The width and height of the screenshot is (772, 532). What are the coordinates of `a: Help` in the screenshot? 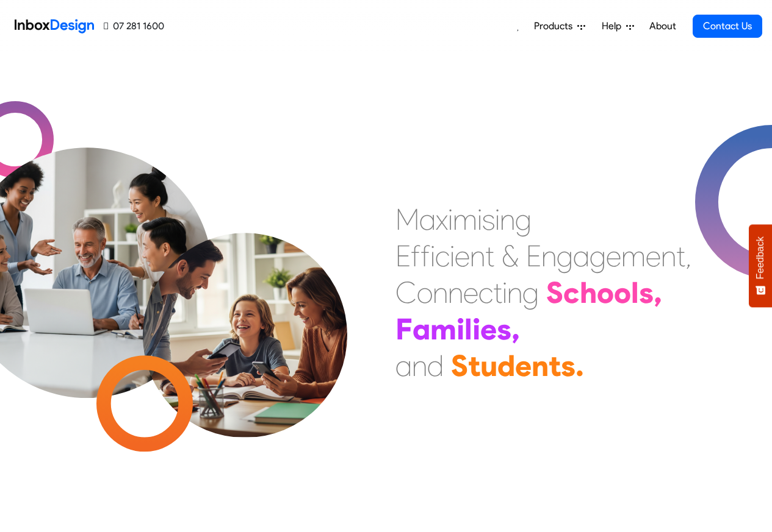 It's located at (617, 27).